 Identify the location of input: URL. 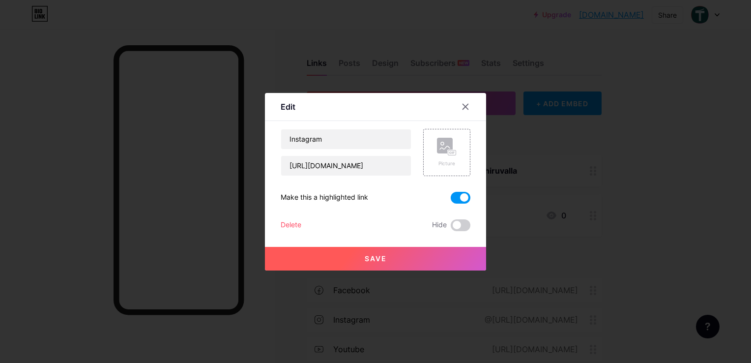
(346, 166).